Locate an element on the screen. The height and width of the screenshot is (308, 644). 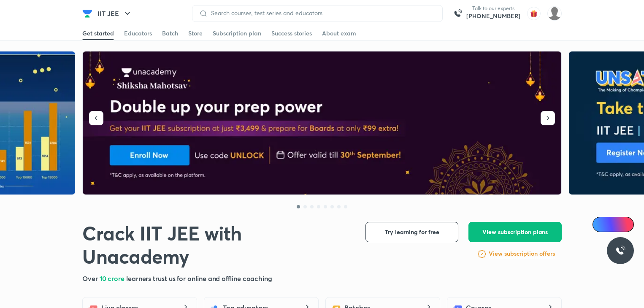
a: View subscription offers is located at coordinates (522, 254).